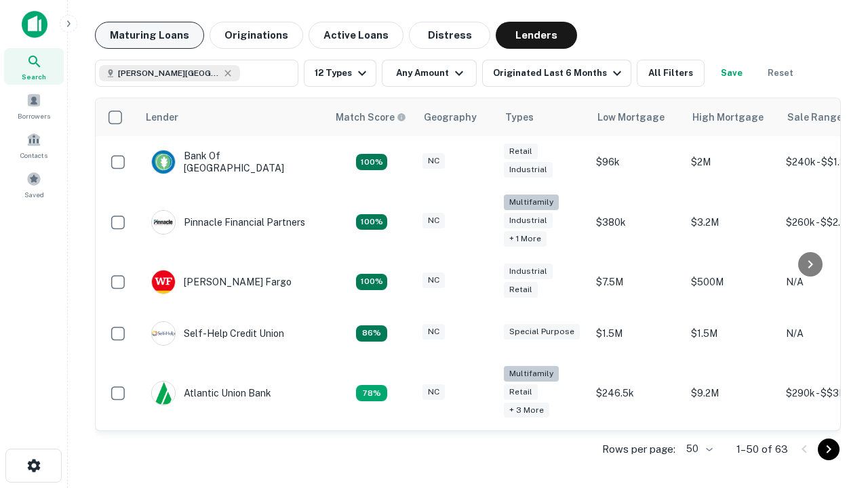 This screenshot has width=868, height=488. I want to click on td: $2M, so click(732, 162).